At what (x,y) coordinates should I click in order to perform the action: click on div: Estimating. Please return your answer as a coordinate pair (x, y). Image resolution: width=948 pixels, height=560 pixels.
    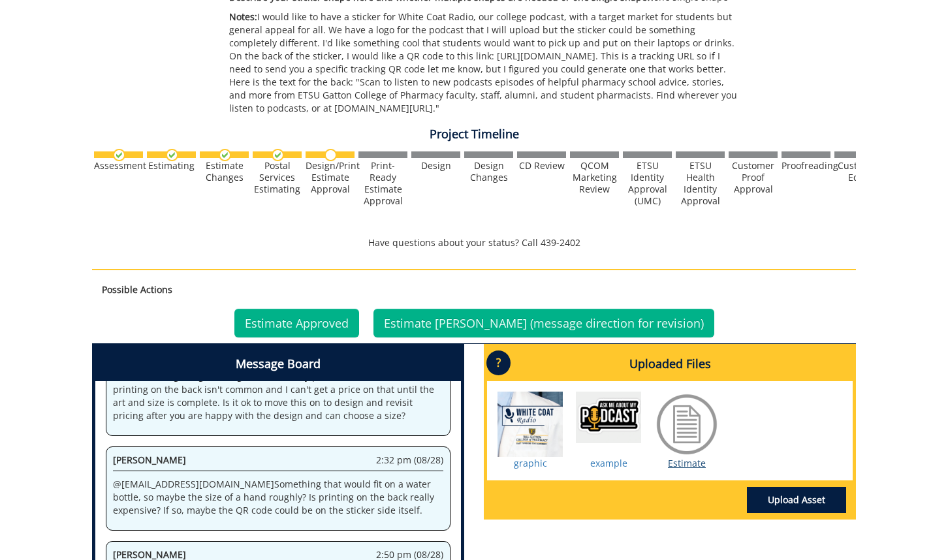
    Looking at the image, I should click on (171, 166).